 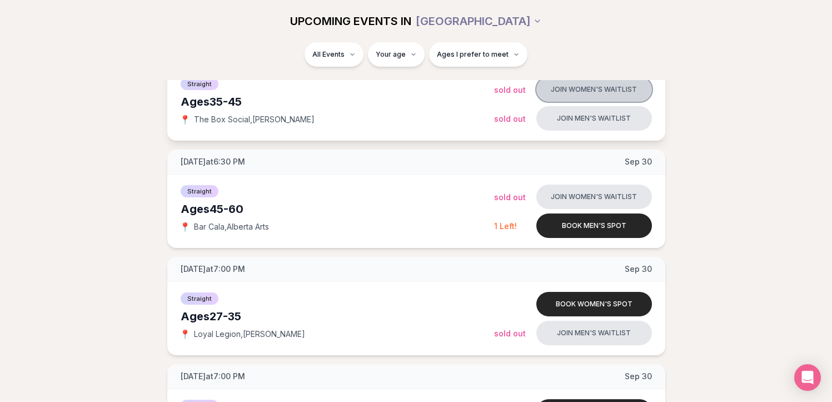 What do you see at coordinates (337, 316) in the screenshot?
I see `div: Ages 27-35` at bounding box center [337, 316].